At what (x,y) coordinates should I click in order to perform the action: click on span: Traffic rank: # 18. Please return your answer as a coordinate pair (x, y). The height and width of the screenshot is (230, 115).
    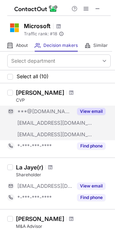
    Looking at the image, I should click on (40, 34).